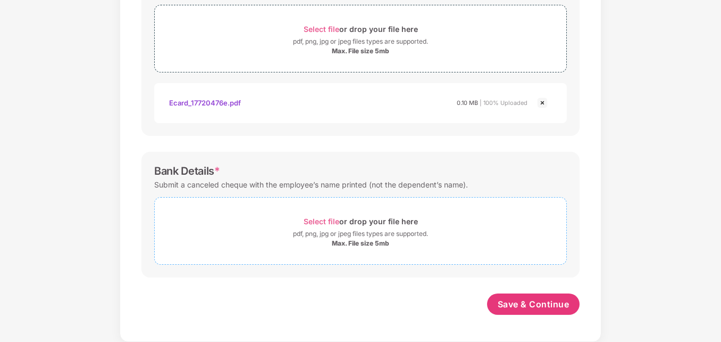  I want to click on span: Save & Continue, so click(534, 304).